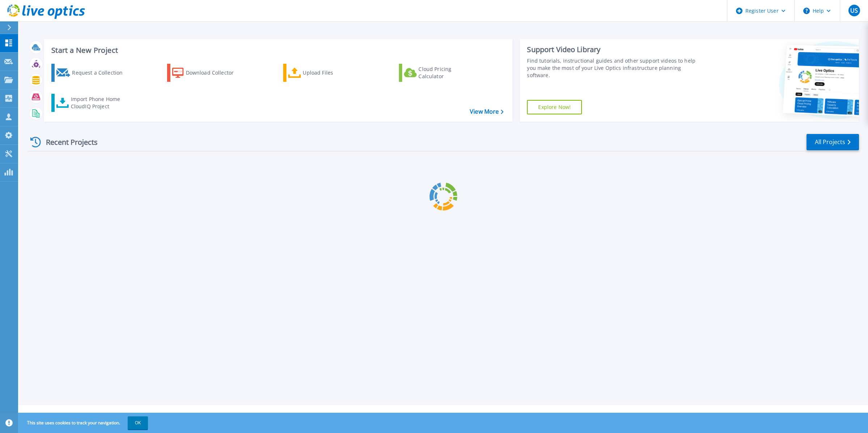 The image size is (868, 433). Describe the element at coordinates (214, 73) in the screenshot. I see `div: Download Collector` at that location.